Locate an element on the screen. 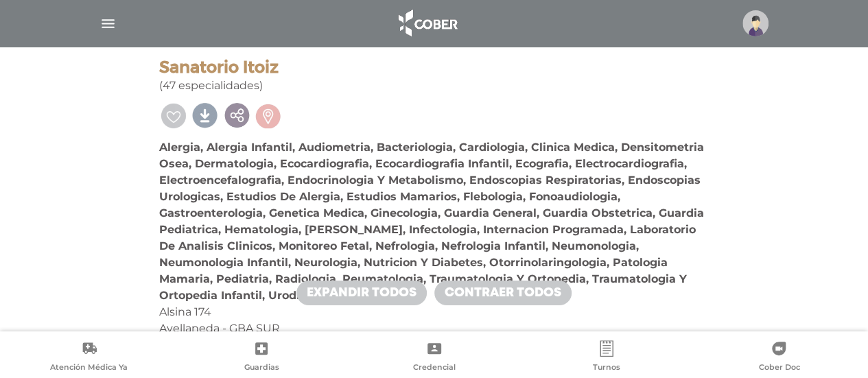 This screenshot has width=868, height=378. a: Guardias is located at coordinates (260, 358).